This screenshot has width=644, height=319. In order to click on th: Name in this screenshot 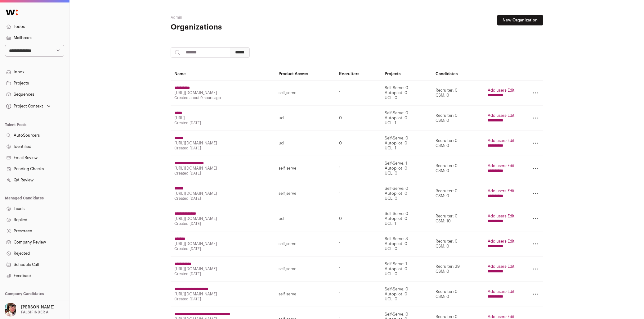, I will do `click(223, 74)`.